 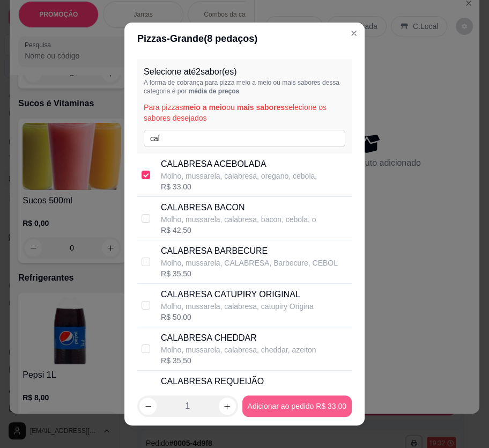 I want to click on button: increase-product-quantity, so click(x=227, y=405).